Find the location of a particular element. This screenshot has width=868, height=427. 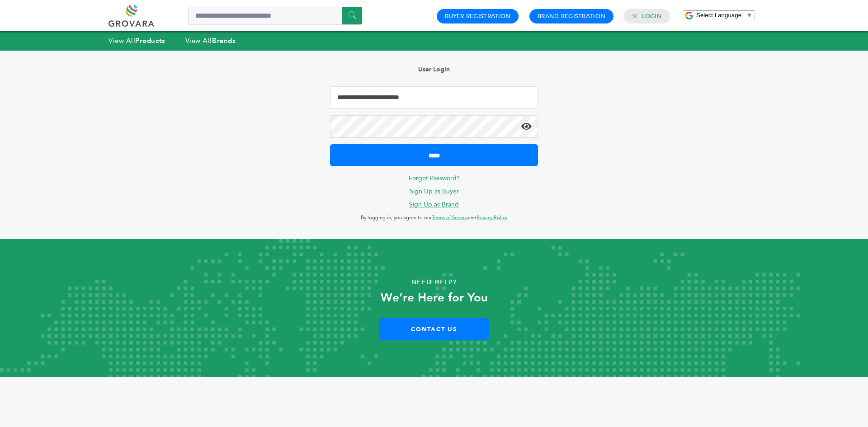

a: Contact Us is located at coordinates (434, 329).